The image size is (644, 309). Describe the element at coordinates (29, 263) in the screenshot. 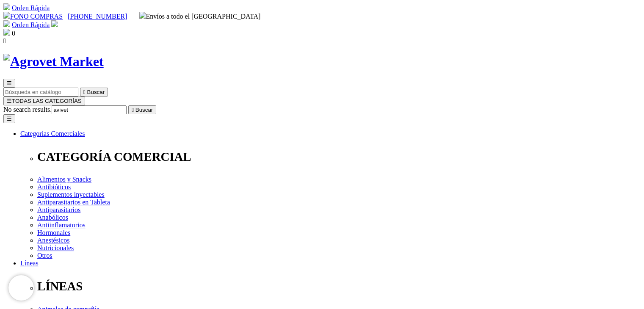

I see `span: Líneas` at that location.